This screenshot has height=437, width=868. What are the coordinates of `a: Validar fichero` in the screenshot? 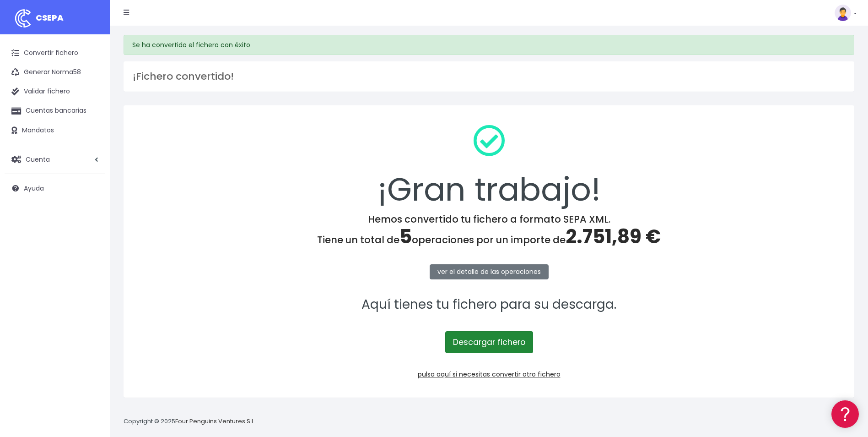 It's located at (55, 92).